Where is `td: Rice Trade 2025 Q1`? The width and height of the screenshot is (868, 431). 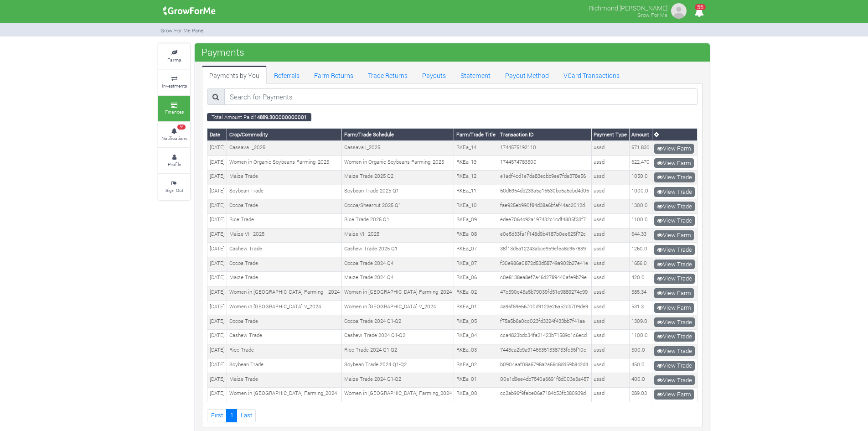 td: Rice Trade 2025 Q1 is located at coordinates (398, 221).